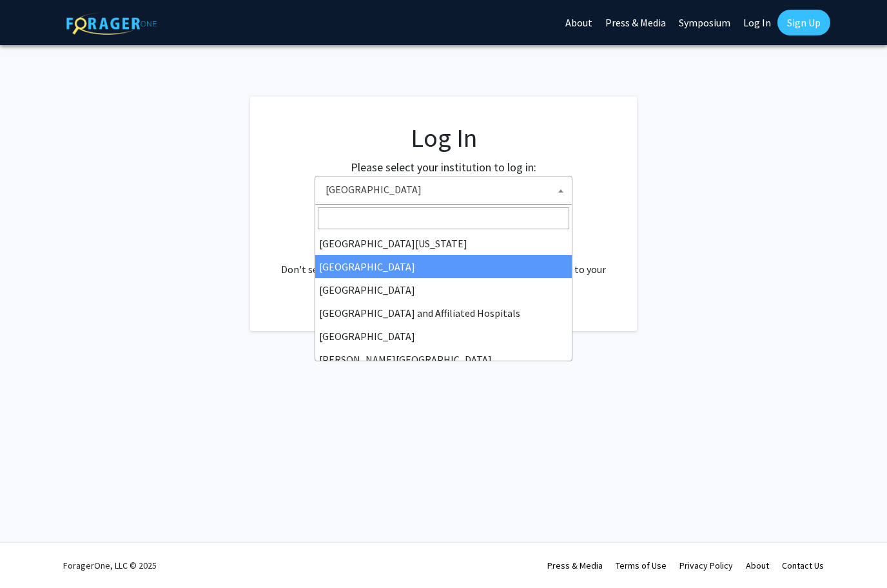 The width and height of the screenshot is (887, 588). I want to click on img: ForagerOne Logo, so click(111, 24).